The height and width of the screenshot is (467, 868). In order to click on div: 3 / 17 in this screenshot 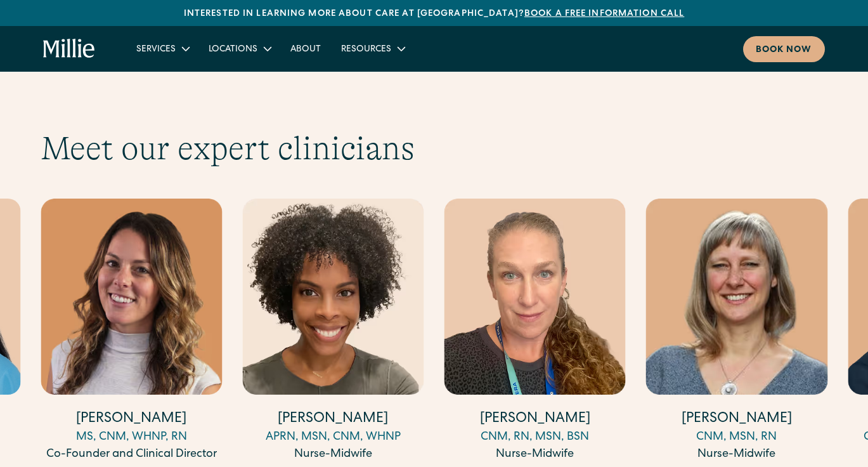, I will do `click(132, 332)`.